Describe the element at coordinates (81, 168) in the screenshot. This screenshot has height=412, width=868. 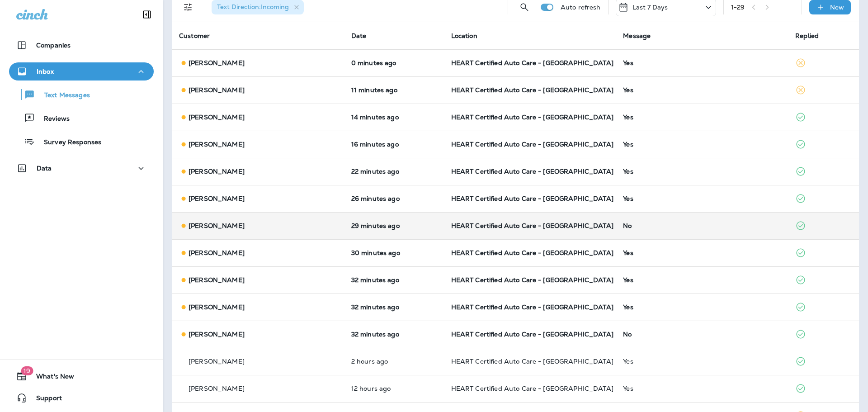
I see `button: Data` at that location.